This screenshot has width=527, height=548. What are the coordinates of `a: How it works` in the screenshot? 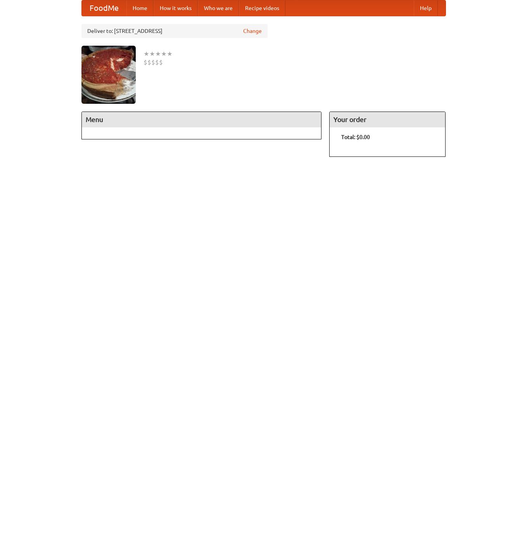 It's located at (176, 8).